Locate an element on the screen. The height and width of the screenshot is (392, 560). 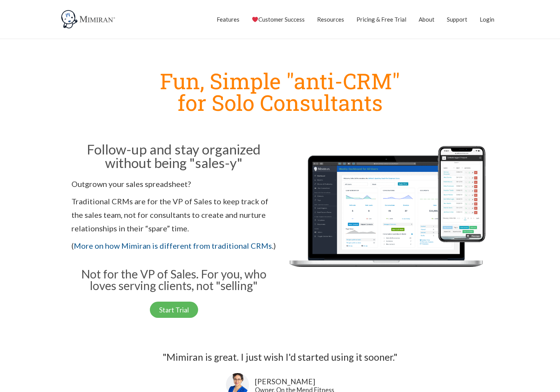
a: More on how Mimiran is different from traditional CRMs is located at coordinates (173, 246).